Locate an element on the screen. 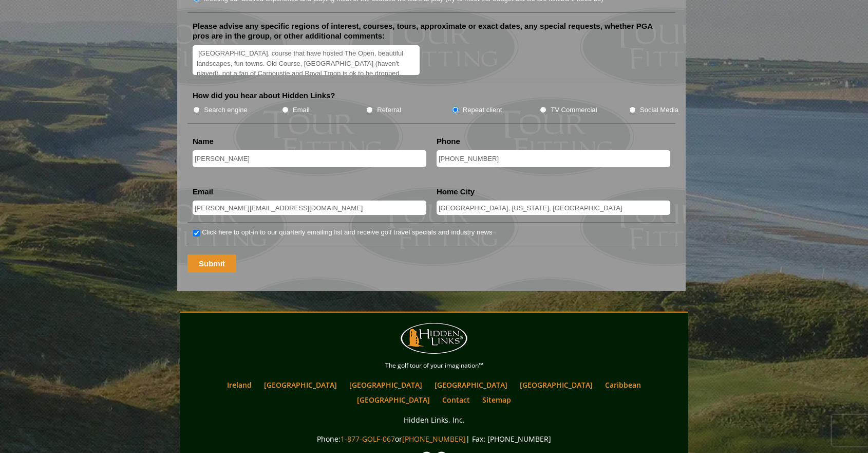 The height and width of the screenshot is (453, 868). label: Please advise any specific regions of interest, courses, tours, approximate or exact dates, any s... is located at coordinates (431, 31).